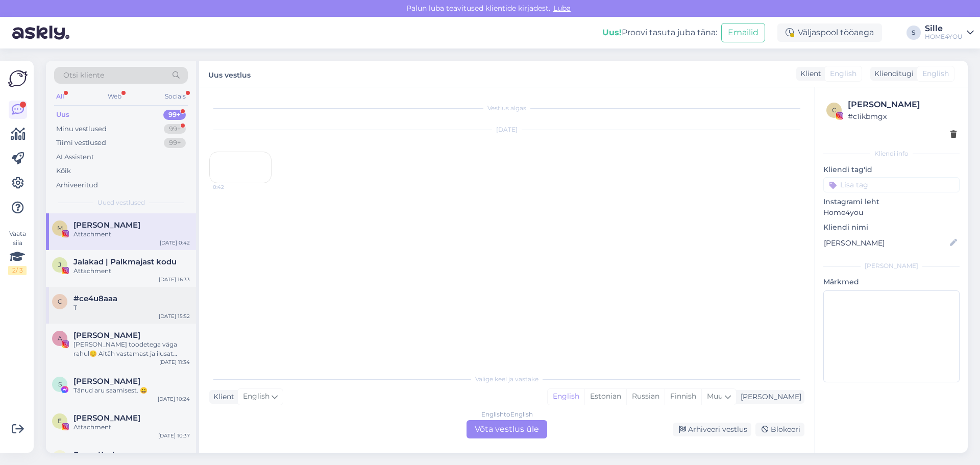 The width and height of the screenshot is (980, 465). What do you see at coordinates (107, 381) in the screenshot?
I see `span: Sten Märtson` at bounding box center [107, 381].